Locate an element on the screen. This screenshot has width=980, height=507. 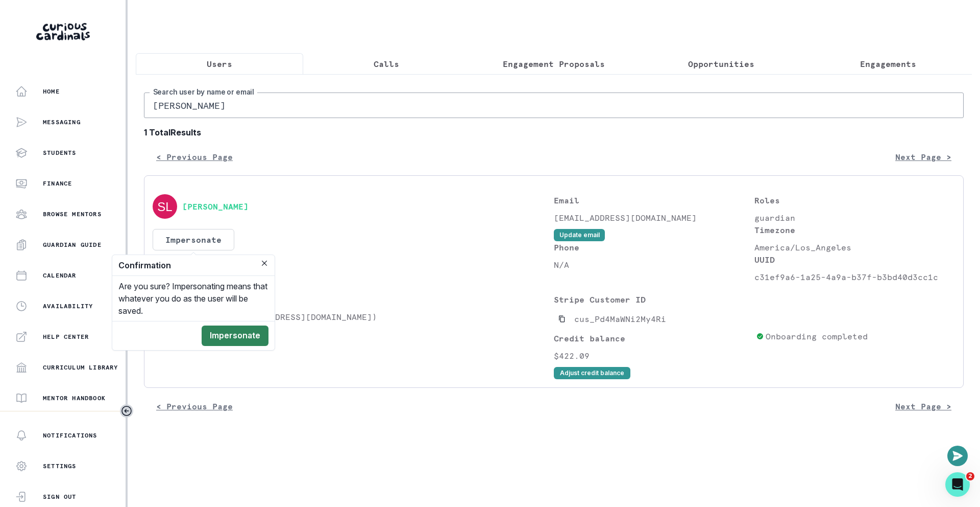
p: Stripe Customer ID is located at coordinates (653, 299).